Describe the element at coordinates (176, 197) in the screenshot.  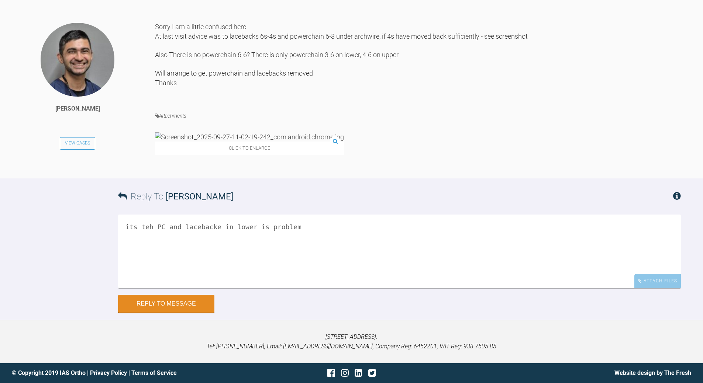
I see `h3: Reply To` at that location.